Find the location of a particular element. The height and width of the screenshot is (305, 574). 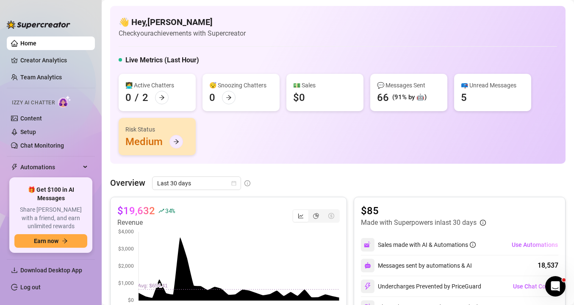

article: Revenue is located at coordinates (146, 223).